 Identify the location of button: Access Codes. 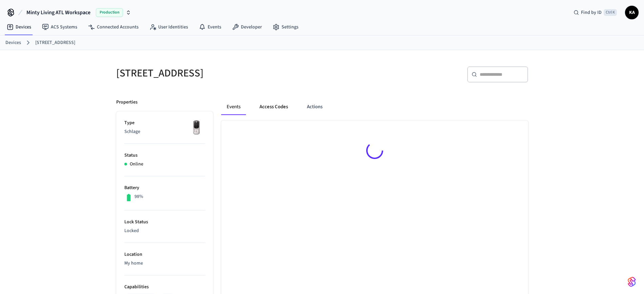
(274, 107).